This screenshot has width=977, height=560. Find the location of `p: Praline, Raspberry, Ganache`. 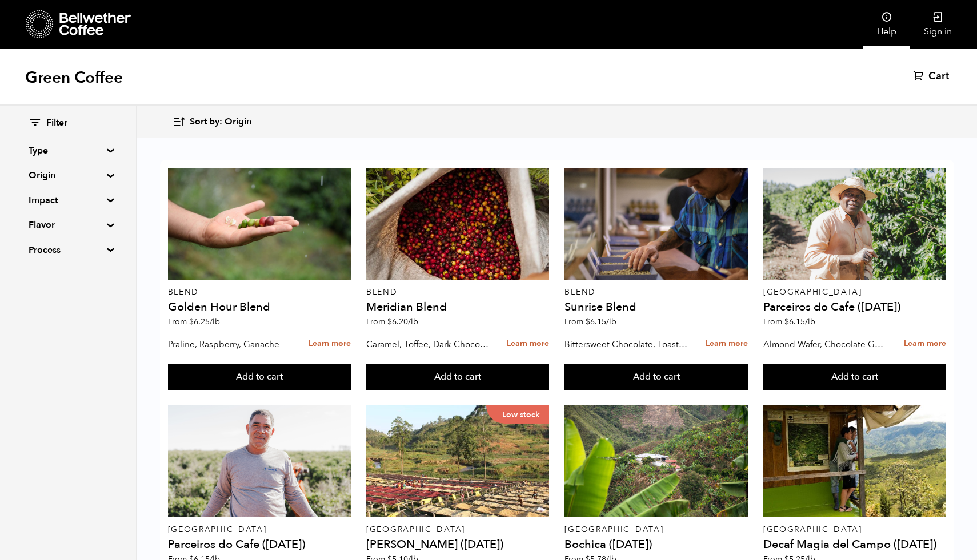

p: Praline, Raspberry, Ganache is located at coordinates (230, 345).